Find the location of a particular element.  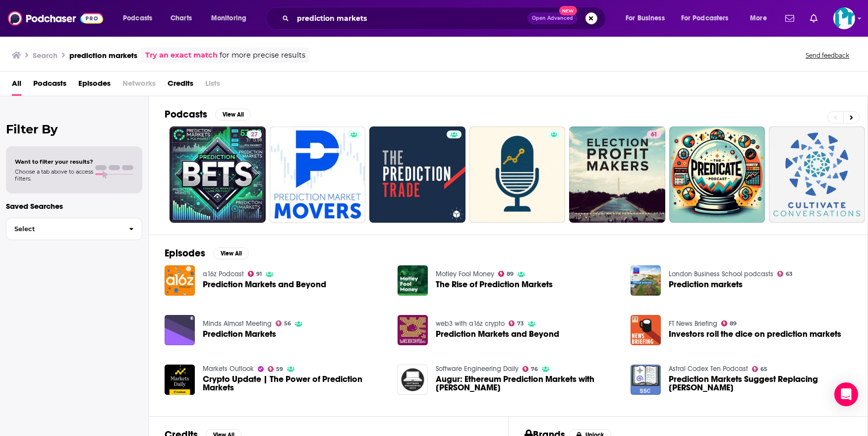

span: The Rise of Prediction Markets is located at coordinates (495, 284).